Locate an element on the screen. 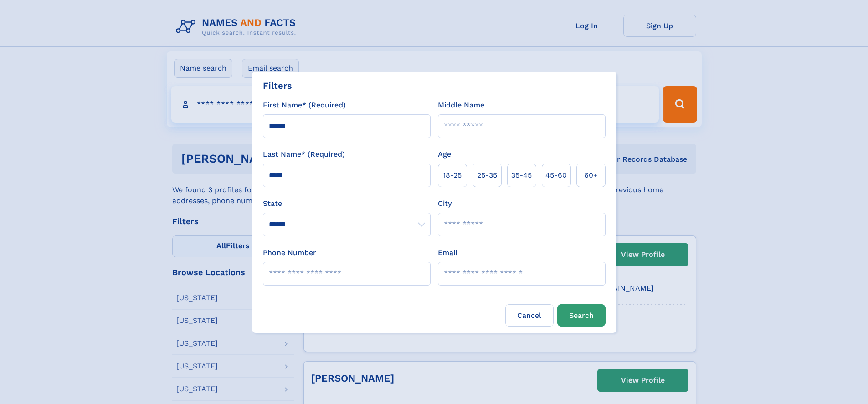 The width and height of the screenshot is (868, 404). div: Filters is located at coordinates (278, 86).